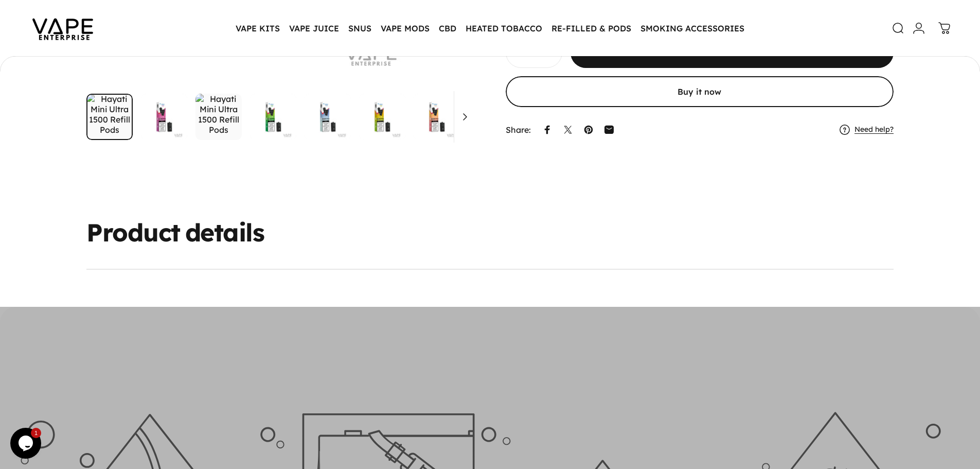  Describe the element at coordinates (447, 29) in the screenshot. I see `summary: CBD` at that location.